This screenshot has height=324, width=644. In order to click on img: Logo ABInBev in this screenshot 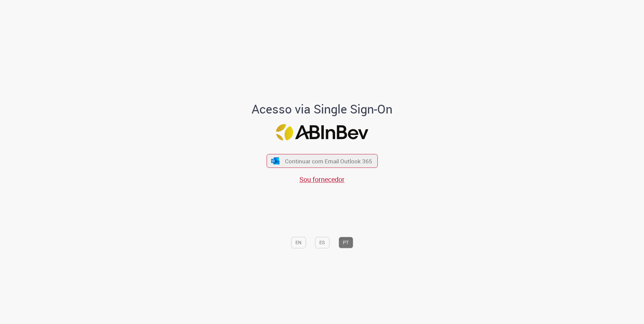, I will do `click(322, 132)`.